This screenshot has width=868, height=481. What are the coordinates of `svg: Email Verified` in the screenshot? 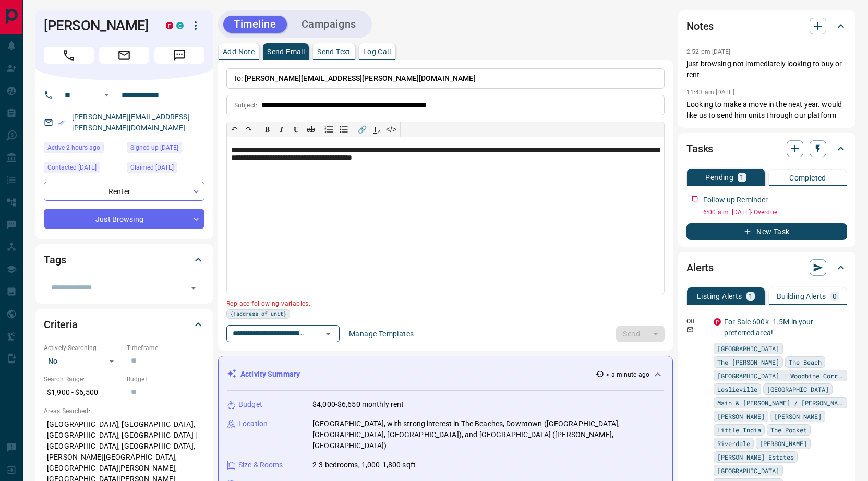 It's located at (61, 123).